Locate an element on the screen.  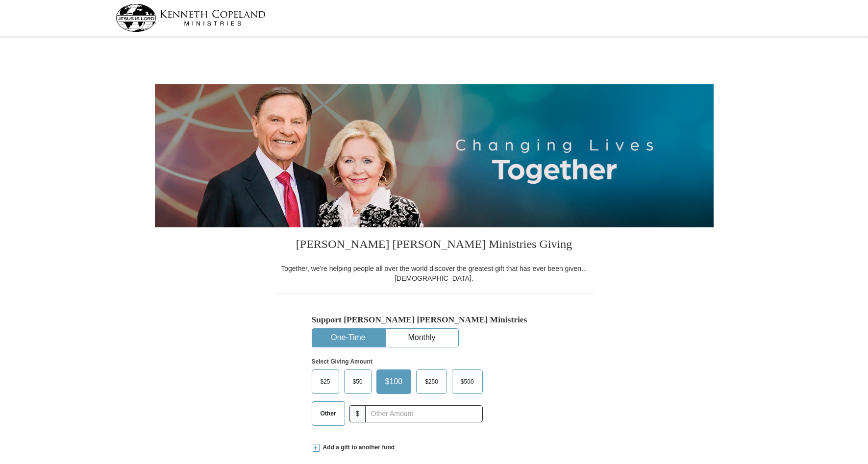
button: Monthly is located at coordinates (422, 337).